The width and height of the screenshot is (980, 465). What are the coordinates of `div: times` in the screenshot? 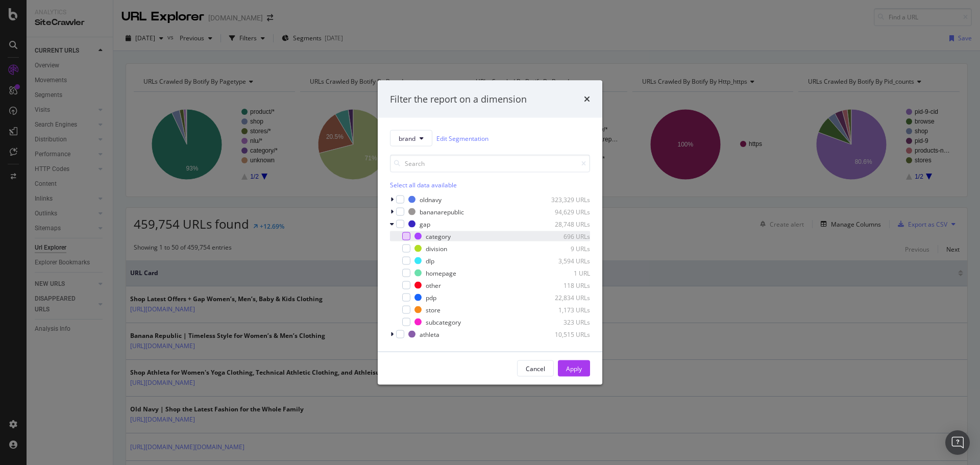 It's located at (587, 99).